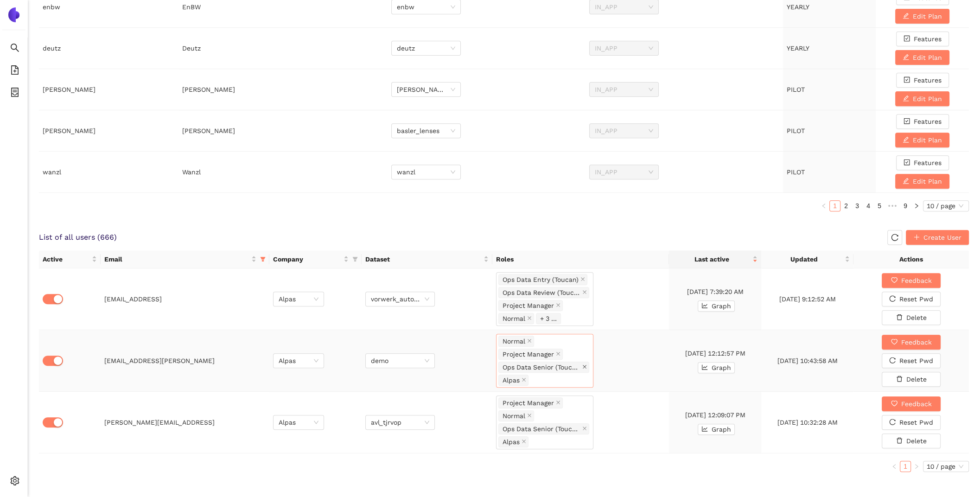 The height and width of the screenshot is (497, 980). What do you see at coordinates (14, 15) in the screenshot?
I see `img: Logo` at bounding box center [14, 15].